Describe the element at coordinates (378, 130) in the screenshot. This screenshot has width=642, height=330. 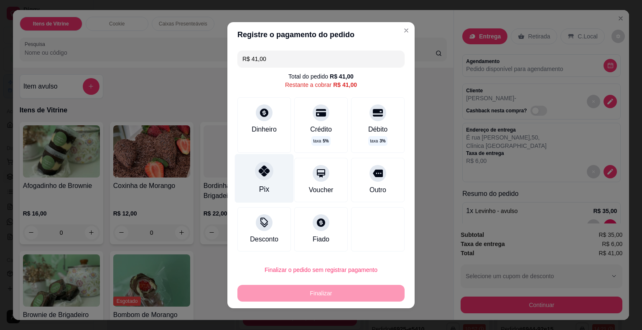
I see `div: Débito` at that location.